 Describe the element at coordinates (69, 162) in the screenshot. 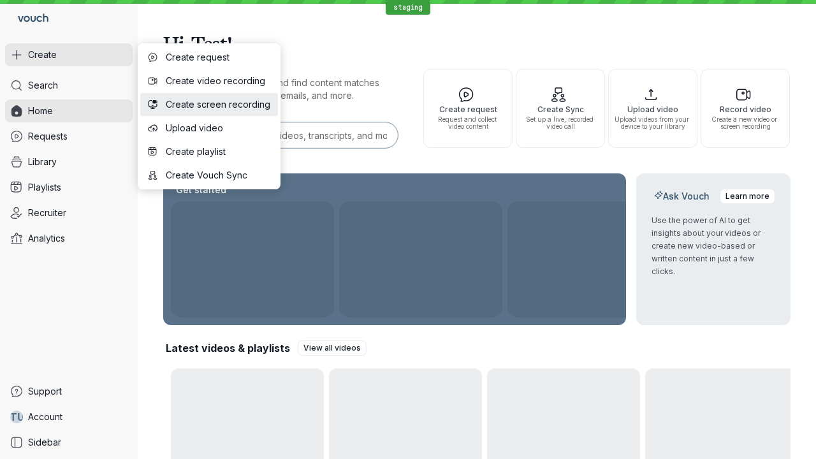

I see `a: Library` at that location.